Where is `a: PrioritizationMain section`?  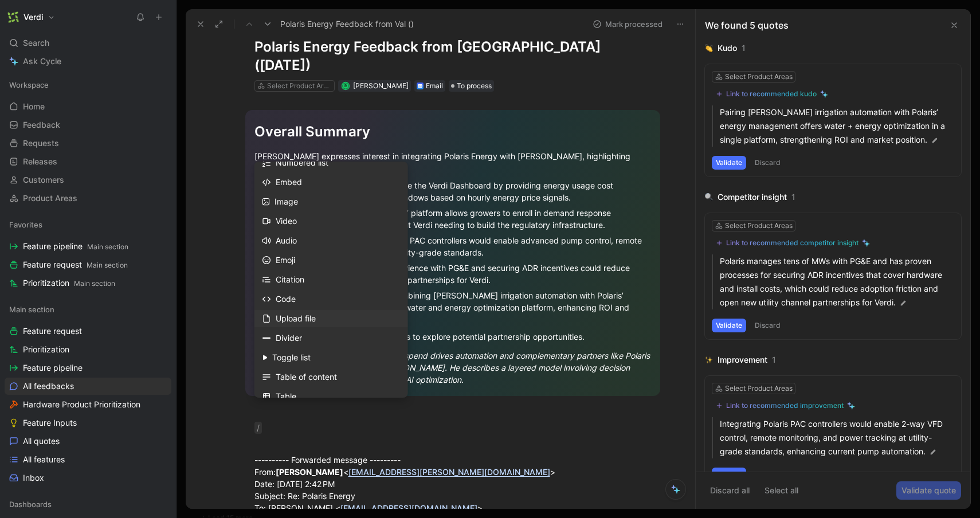
a: PrioritizationMain section is located at coordinates (88, 284).